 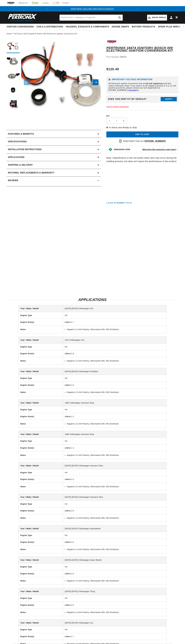 What do you see at coordinates (93, 9) in the screenshot?
I see `div: 1 of 2` at bounding box center [93, 9].